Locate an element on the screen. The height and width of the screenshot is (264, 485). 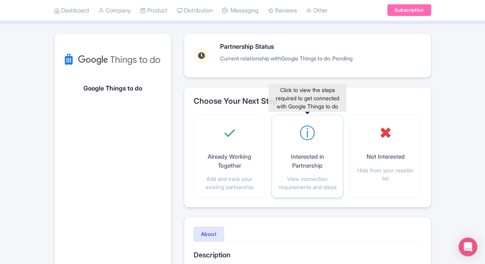
button: ⓘ Interested in Partnership View connection requirements and steps is located at coordinates (307, 156).